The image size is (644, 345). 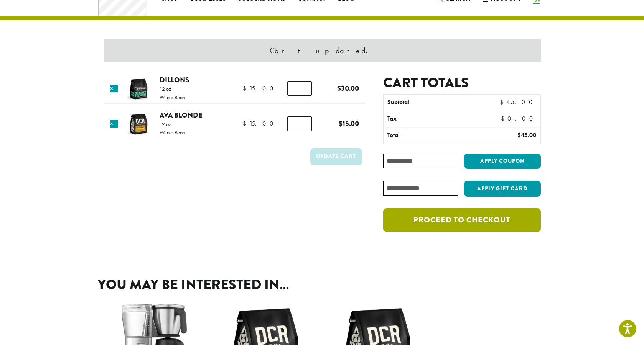 I want to click on h2: Cart totals, so click(x=462, y=83).